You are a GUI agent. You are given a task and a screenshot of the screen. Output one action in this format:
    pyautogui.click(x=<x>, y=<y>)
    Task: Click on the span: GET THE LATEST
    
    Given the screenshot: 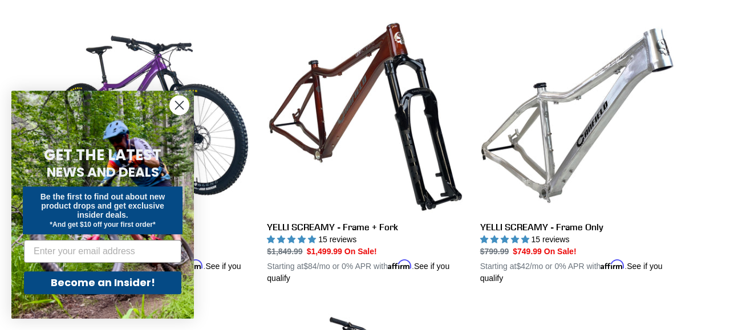 What is the action you would take?
    pyautogui.click(x=103, y=155)
    